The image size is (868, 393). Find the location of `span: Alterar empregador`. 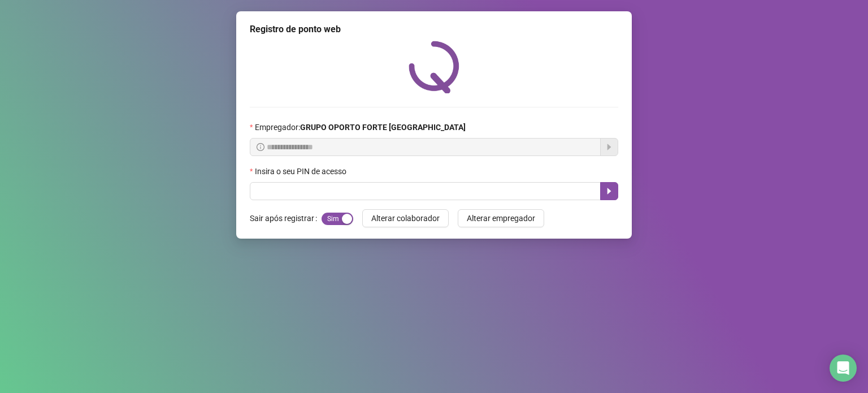

span: Alterar empregador is located at coordinates (500, 218).